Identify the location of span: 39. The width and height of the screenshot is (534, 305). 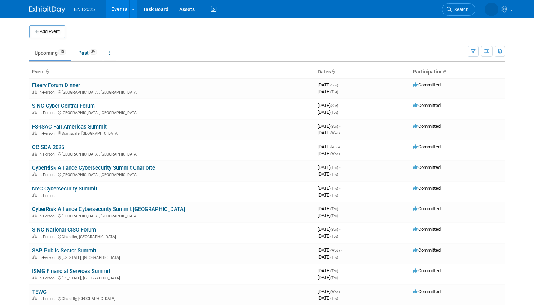
(93, 52).